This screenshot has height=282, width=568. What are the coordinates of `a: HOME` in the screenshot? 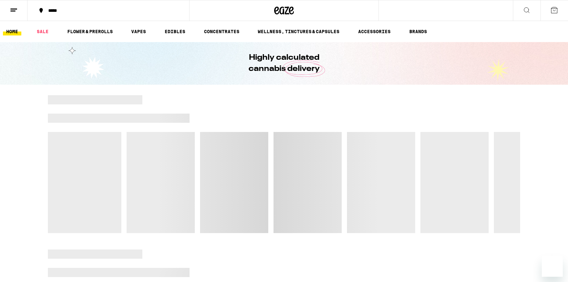 It's located at (12, 31).